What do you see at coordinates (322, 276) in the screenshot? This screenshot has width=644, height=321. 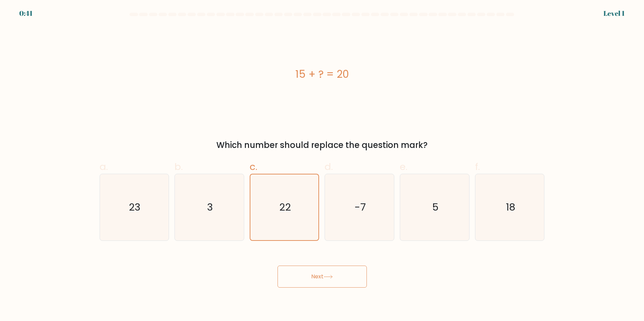 I see `button: Next` at bounding box center [322, 276].